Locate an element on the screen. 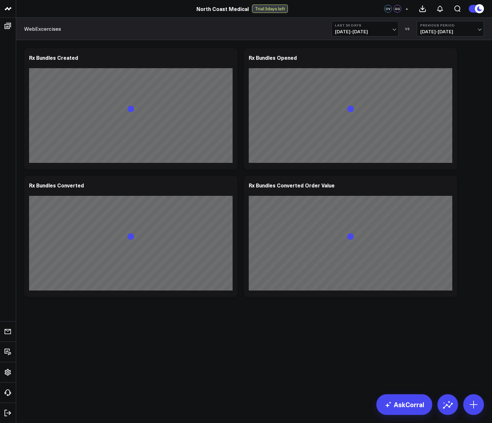 This screenshot has width=492, height=423. a: AskCorral is located at coordinates (404, 405).